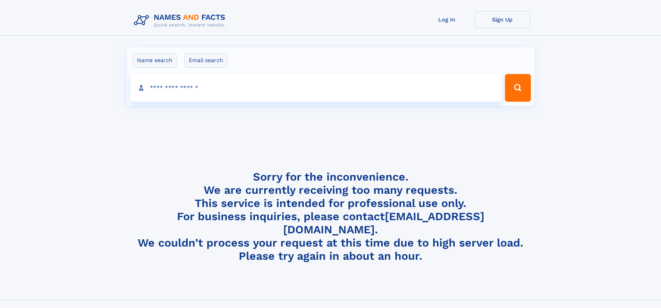  What do you see at coordinates (502, 19) in the screenshot?
I see `a: Sign Up` at bounding box center [502, 19].